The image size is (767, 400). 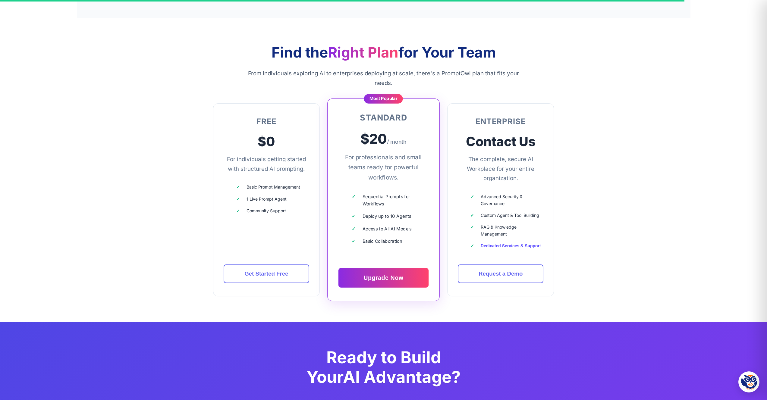 I want to click on div: $0, so click(x=266, y=142).